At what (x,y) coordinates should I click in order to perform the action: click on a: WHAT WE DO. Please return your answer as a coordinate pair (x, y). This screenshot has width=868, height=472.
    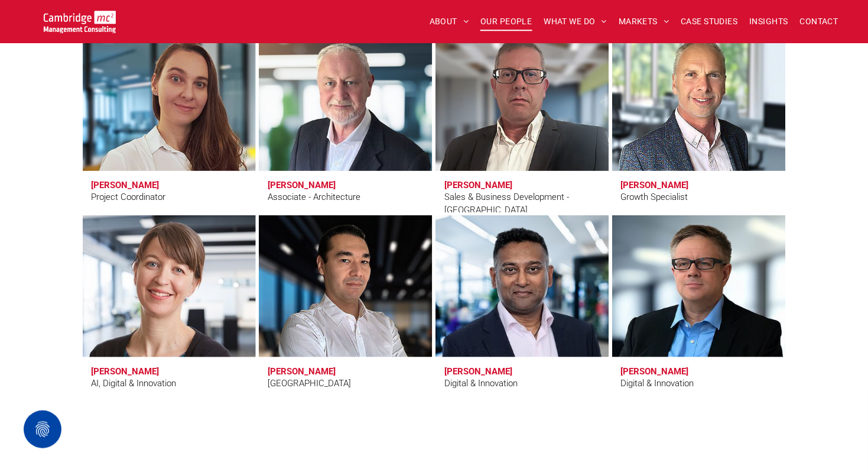
    Looking at the image, I should click on (576, 21).